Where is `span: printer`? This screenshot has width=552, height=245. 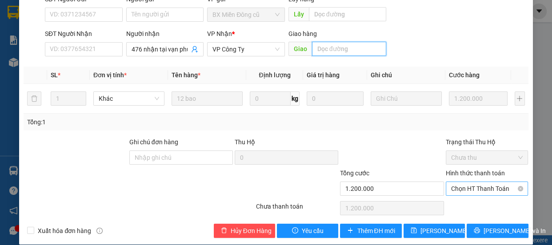 span: printer is located at coordinates (477, 231).